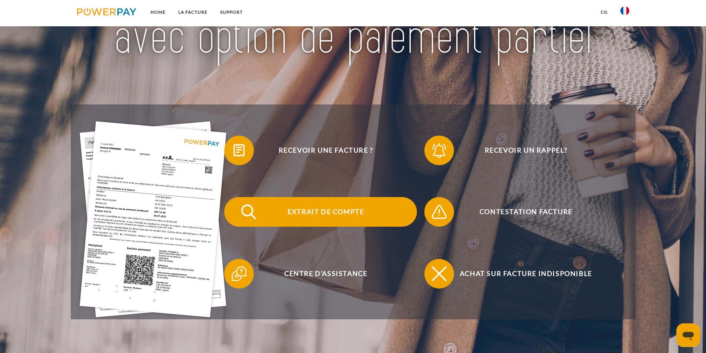 The width and height of the screenshot is (706, 353). What do you see at coordinates (321, 151) in the screenshot?
I see `a: Recevoir une facture ?` at bounding box center [321, 151].